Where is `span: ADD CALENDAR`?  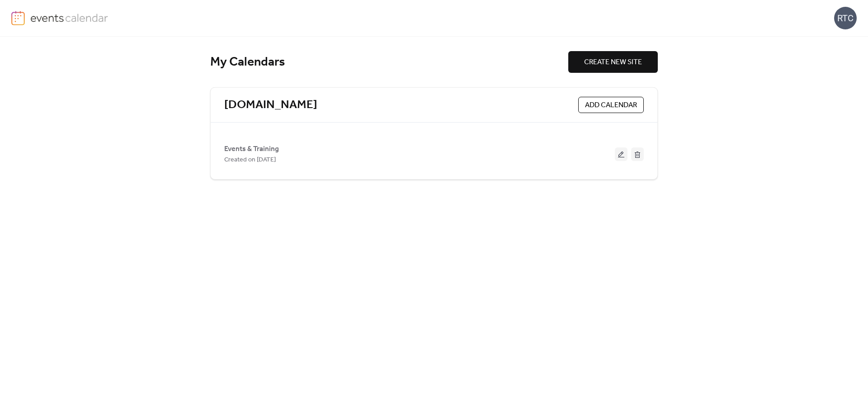 span: ADD CALENDAR is located at coordinates (611, 105).